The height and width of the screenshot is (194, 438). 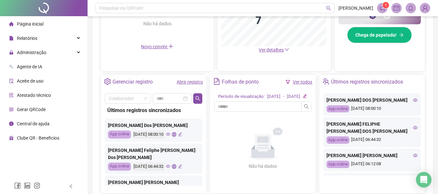 I want to click on span: file, so click(x=11, y=38).